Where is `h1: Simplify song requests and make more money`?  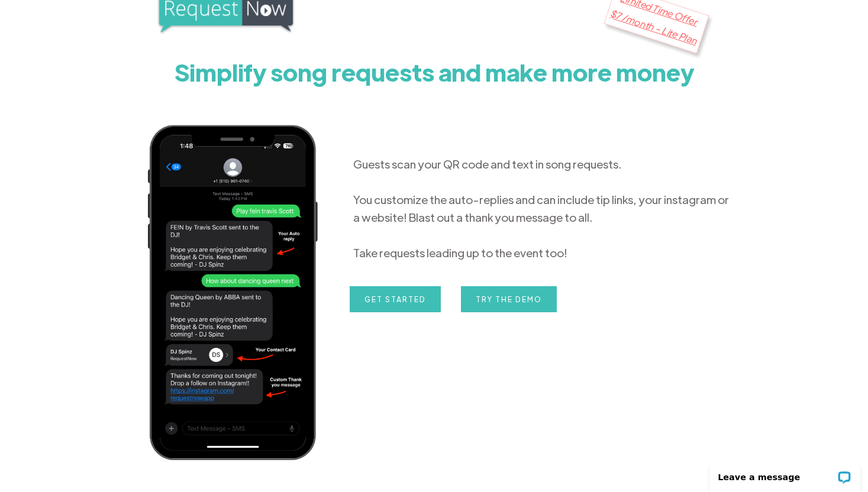
h1: Simplify song requests and make more money is located at coordinates (434, 71).